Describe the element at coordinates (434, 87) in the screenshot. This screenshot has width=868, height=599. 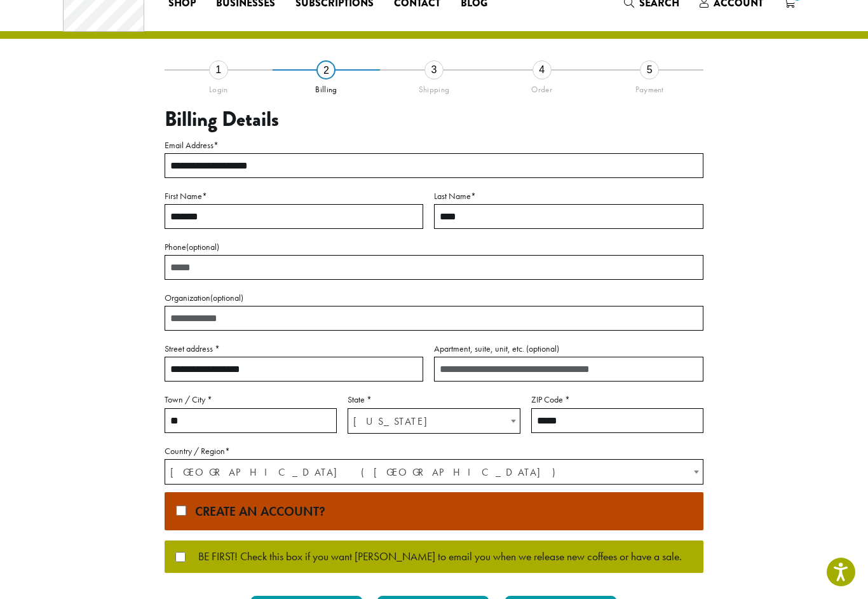
I see `div: Shipping` at that location.